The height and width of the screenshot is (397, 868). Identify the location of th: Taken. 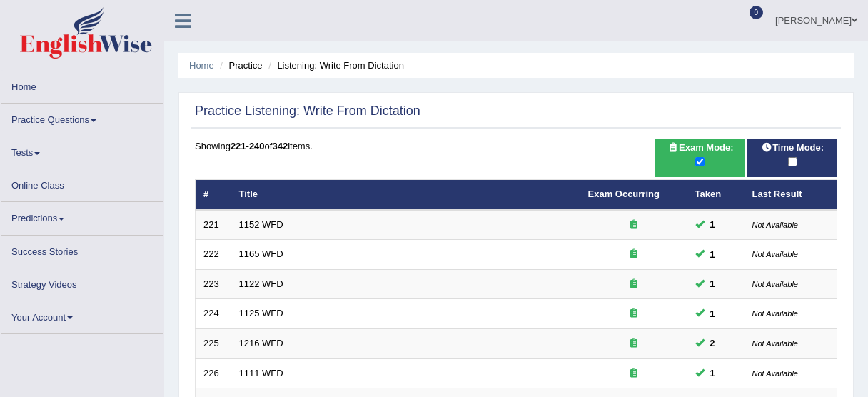
(716, 195).